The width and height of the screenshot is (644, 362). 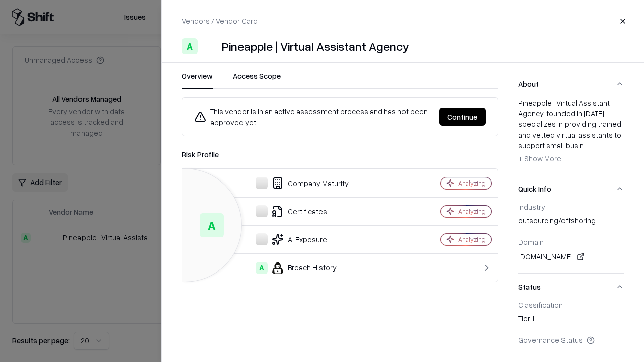 I want to click on button: Status, so click(x=571, y=286).